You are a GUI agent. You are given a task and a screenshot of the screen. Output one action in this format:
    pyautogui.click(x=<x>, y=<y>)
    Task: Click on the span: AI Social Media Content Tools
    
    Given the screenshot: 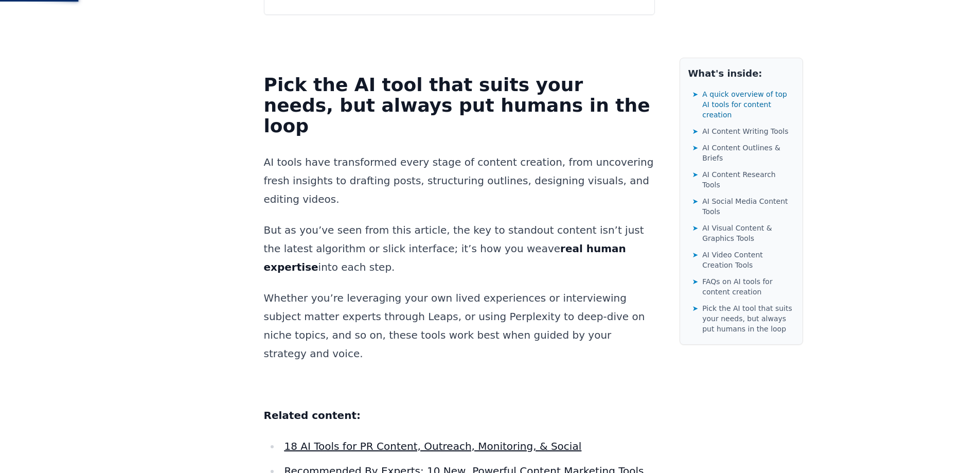 What is the action you would take?
    pyautogui.click(x=748, y=206)
    